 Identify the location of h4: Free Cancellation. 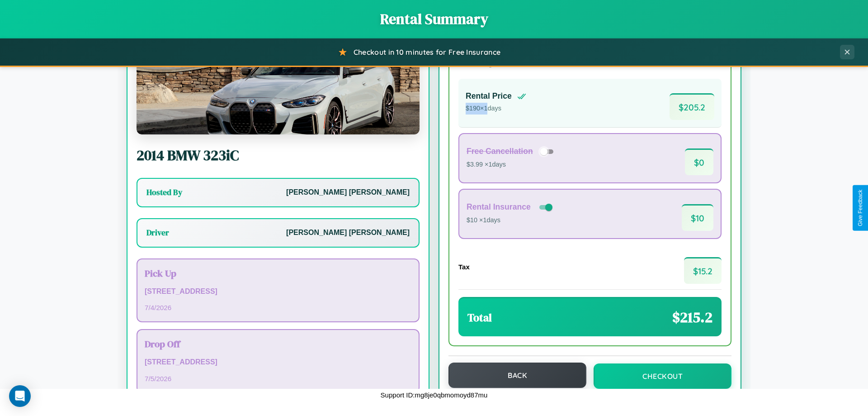
(499, 151).